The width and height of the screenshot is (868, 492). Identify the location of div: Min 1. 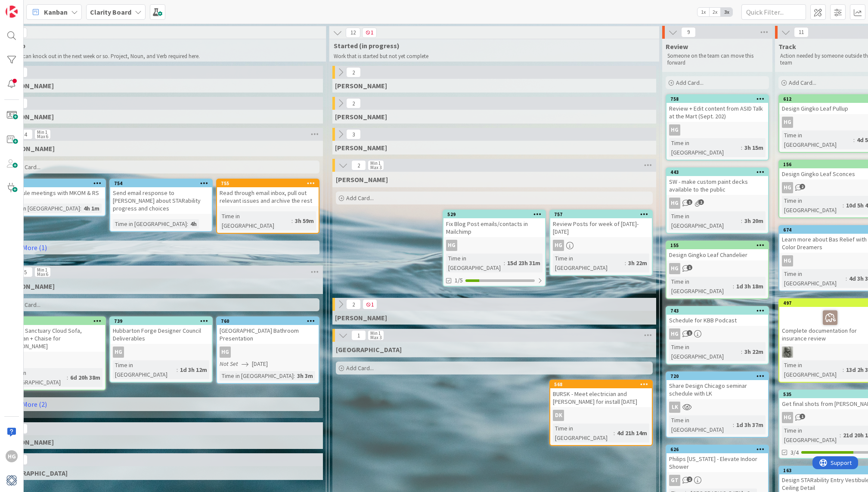
(42, 132).